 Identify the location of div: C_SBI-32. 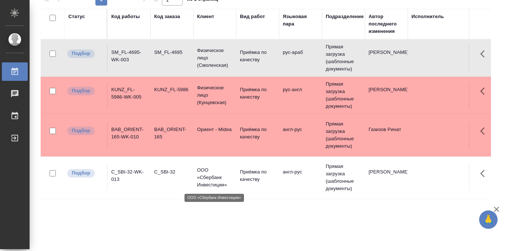
(172, 172).